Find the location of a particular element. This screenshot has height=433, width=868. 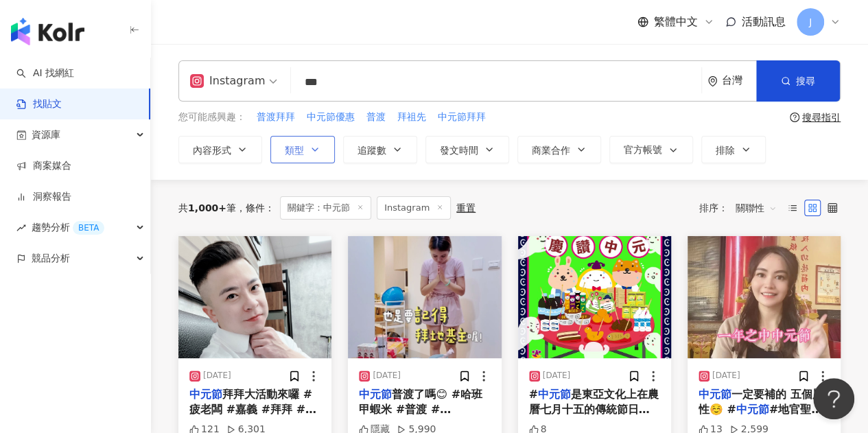

button: 搜尋 is located at coordinates (798, 81).